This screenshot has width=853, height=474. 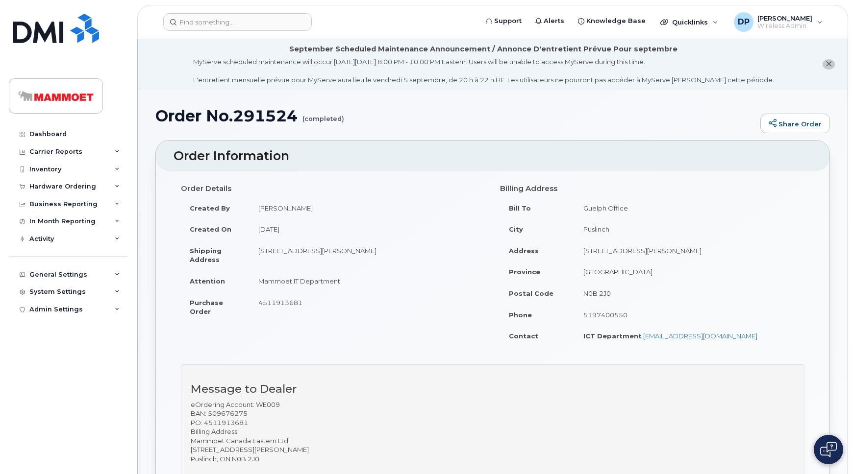 What do you see at coordinates (210, 229) in the screenshot?
I see `strong: Created On` at bounding box center [210, 229].